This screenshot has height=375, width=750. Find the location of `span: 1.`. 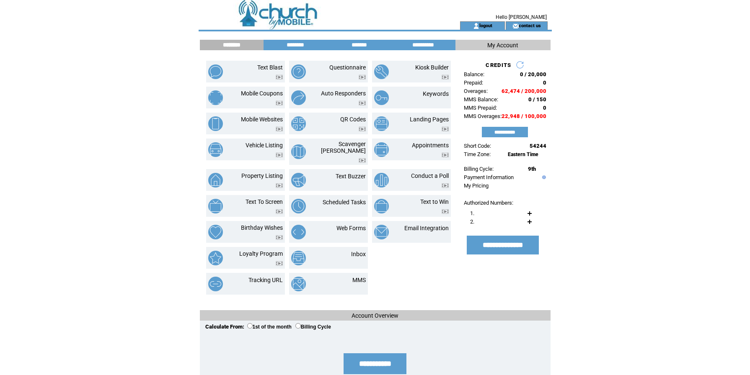

span: 1. is located at coordinates (472, 213).